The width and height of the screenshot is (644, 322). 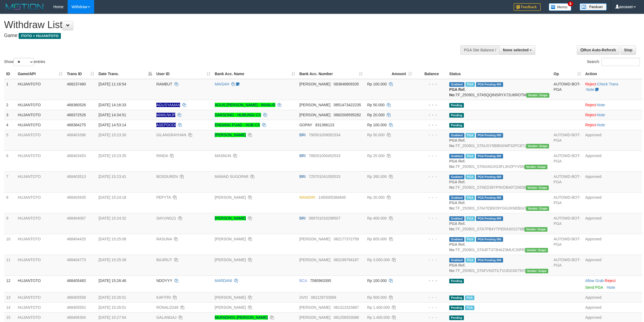 What do you see at coordinates (222, 84) in the screenshot?
I see `a: MAISAH` at bounding box center [222, 84].